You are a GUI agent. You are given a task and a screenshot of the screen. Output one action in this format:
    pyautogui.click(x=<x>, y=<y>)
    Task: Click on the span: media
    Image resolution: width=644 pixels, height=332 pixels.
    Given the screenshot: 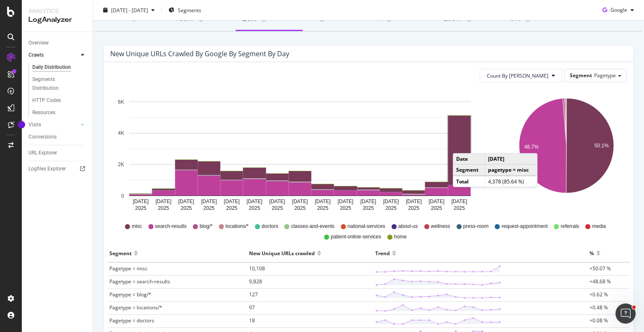 What is the action you would take?
    pyautogui.click(x=599, y=226)
    